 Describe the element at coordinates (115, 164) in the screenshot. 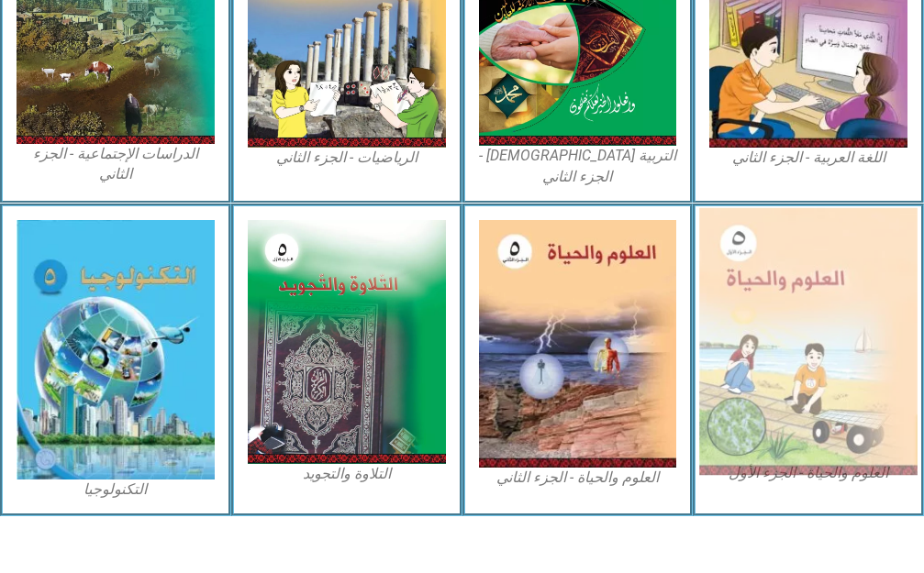

I see `figcaption: الدراسات الإجتماعية - الجزء الثاني` at that location.